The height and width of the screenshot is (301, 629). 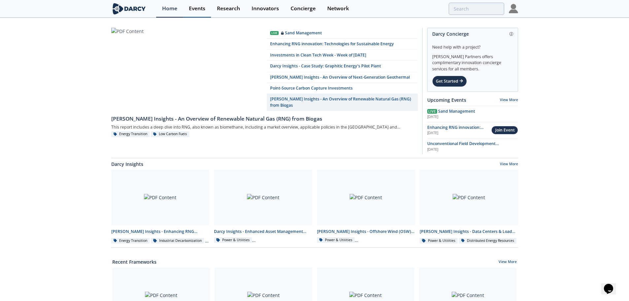 I want to click on div: Enhancing RNG innovation: Technologies for Sustainable Energy, so click(x=332, y=44).